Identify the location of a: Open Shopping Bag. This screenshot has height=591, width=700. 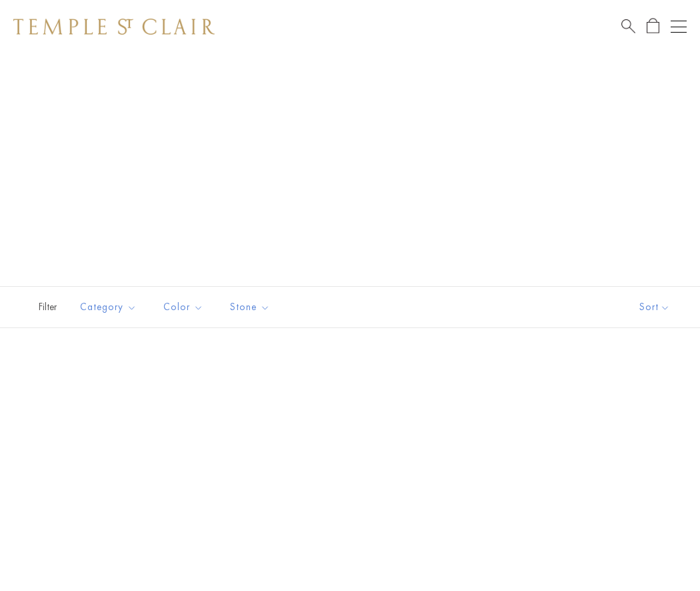
(652, 26).